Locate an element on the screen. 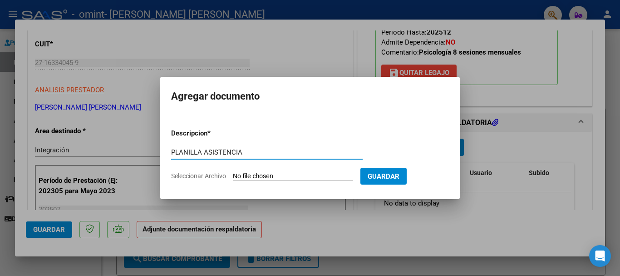  span: Guardar is located at coordinates (384, 176).